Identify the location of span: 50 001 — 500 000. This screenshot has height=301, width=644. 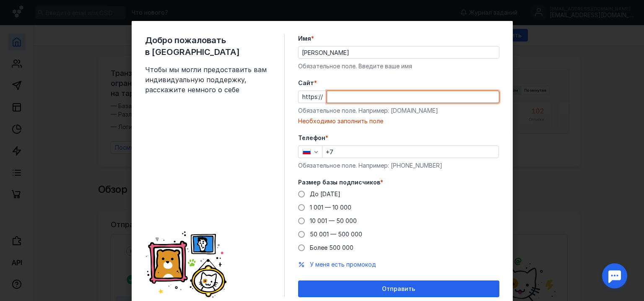
(336, 234).